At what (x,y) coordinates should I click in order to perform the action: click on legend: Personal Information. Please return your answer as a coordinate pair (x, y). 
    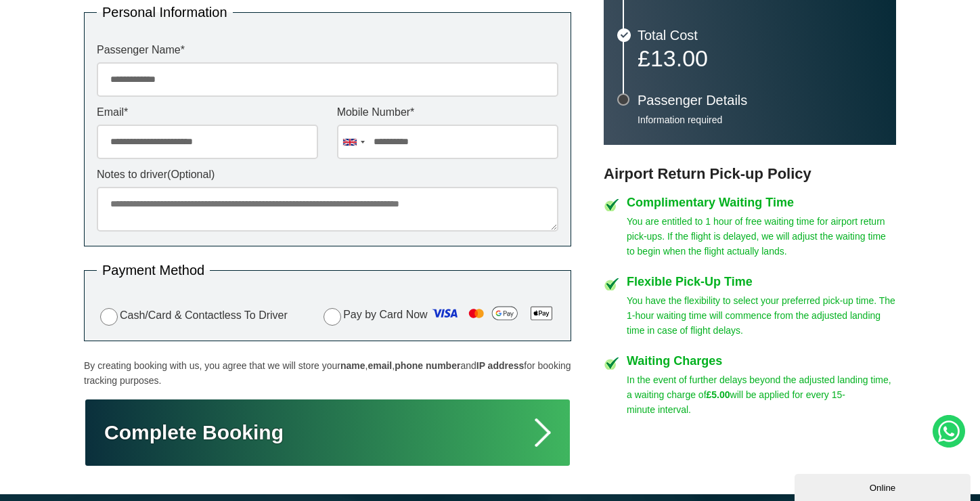
    Looking at the image, I should click on (164, 12).